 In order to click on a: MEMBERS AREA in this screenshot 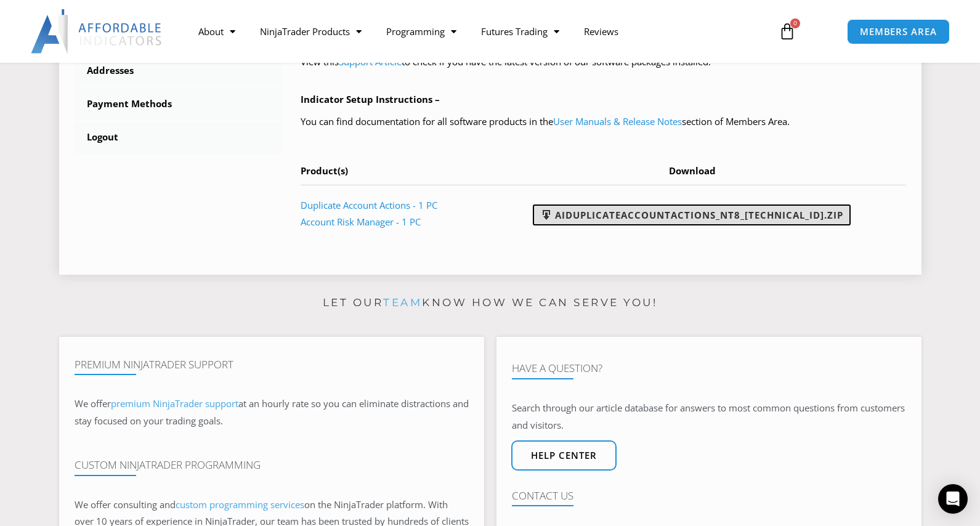, I will do `click(898, 32)`.